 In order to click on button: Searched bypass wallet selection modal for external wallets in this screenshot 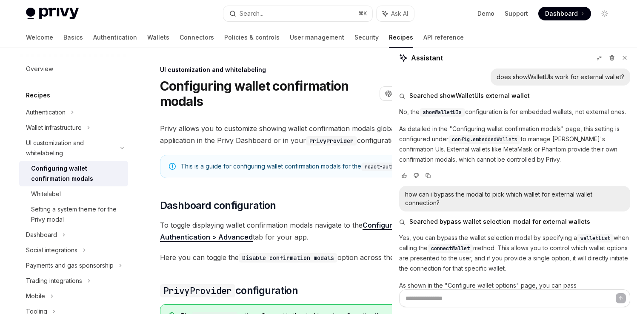, I will do `click(515, 222)`.